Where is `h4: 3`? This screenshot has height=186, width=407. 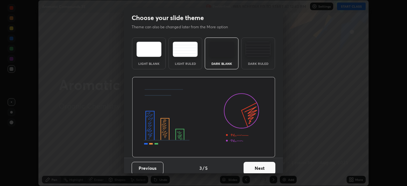 h4: 3 is located at coordinates (201, 168).